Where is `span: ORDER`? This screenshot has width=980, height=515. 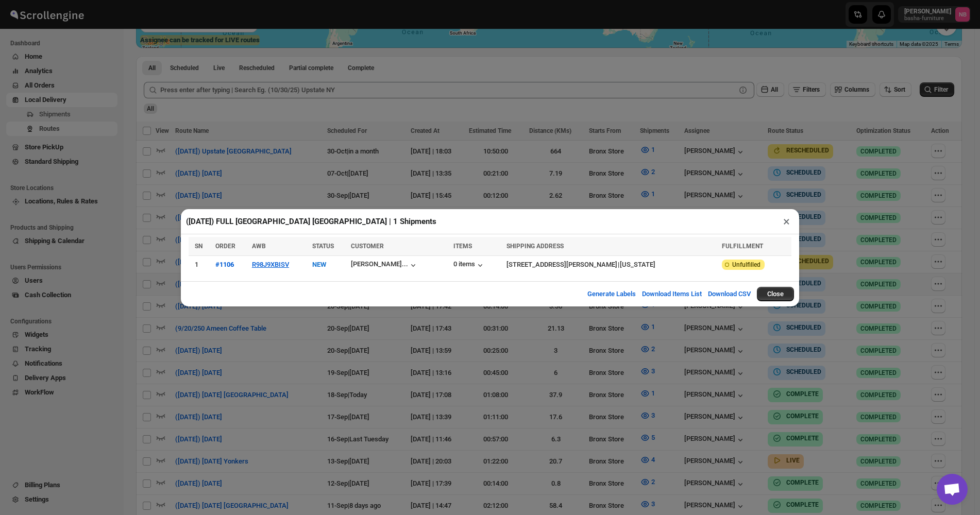 span: ORDER is located at coordinates (225, 246).